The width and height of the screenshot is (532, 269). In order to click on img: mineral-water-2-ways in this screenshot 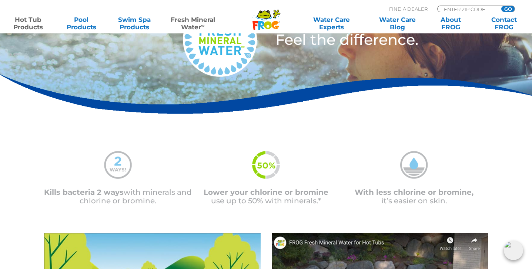, I will do `click(118, 164)`.